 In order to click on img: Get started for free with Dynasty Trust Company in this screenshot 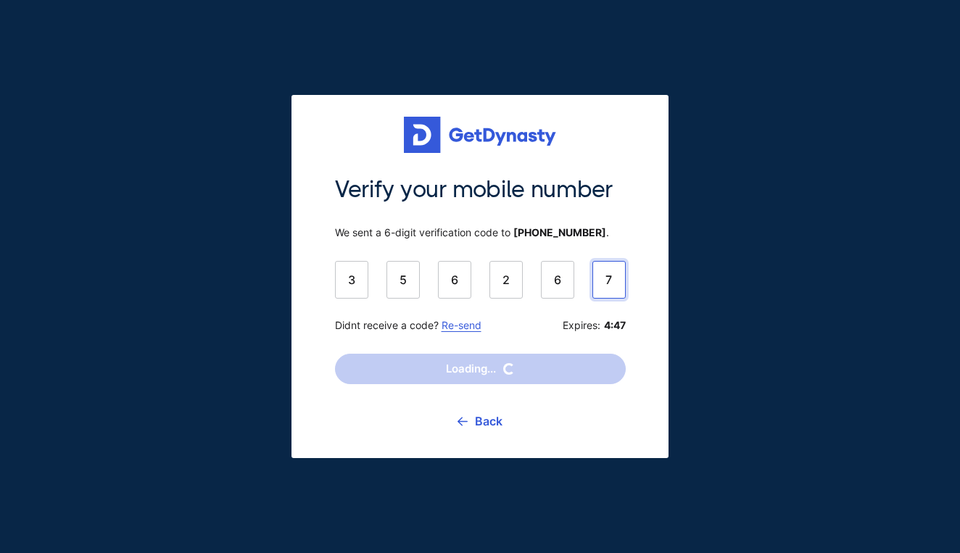, I will do `click(480, 135)`.